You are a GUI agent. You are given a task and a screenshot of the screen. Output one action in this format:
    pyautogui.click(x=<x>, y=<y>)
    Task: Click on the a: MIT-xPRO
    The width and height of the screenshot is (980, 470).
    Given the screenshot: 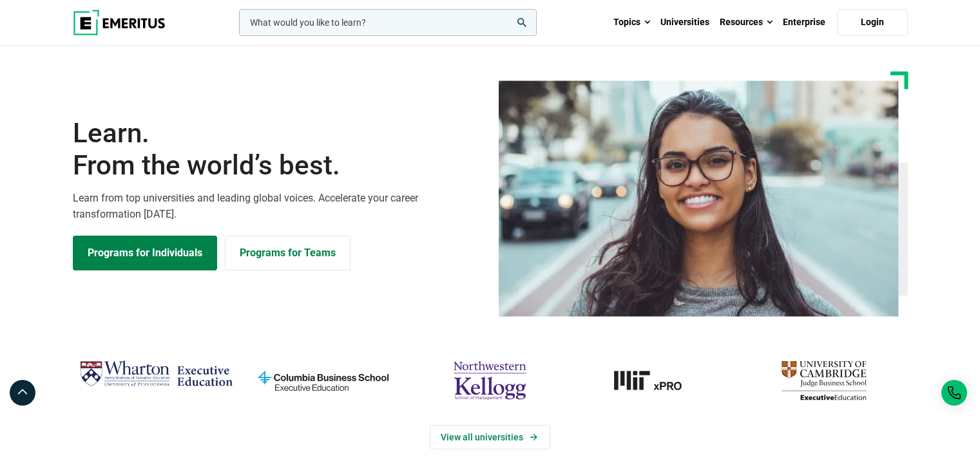 What is the action you would take?
    pyautogui.click(x=656, y=381)
    